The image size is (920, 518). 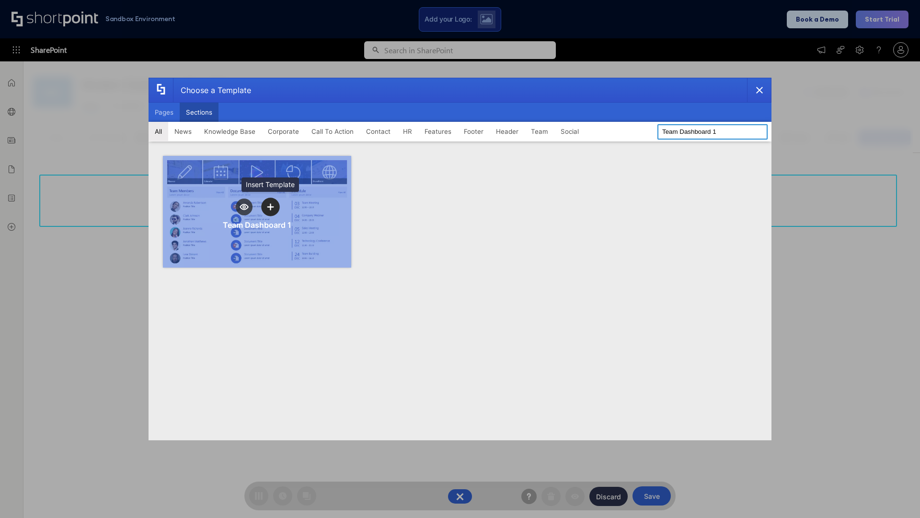 What do you see at coordinates (212, 90) in the screenshot?
I see `div: Choose a Template` at bounding box center [212, 90].